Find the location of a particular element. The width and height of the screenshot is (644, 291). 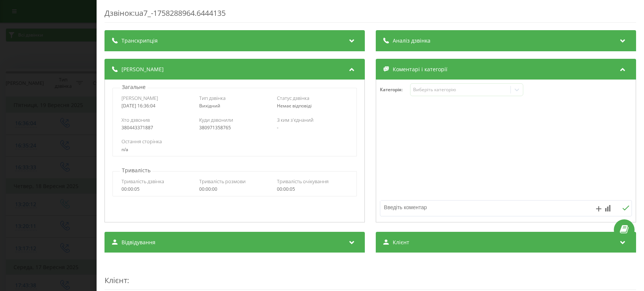

span: Куди дзвонили is located at coordinates (216, 120).